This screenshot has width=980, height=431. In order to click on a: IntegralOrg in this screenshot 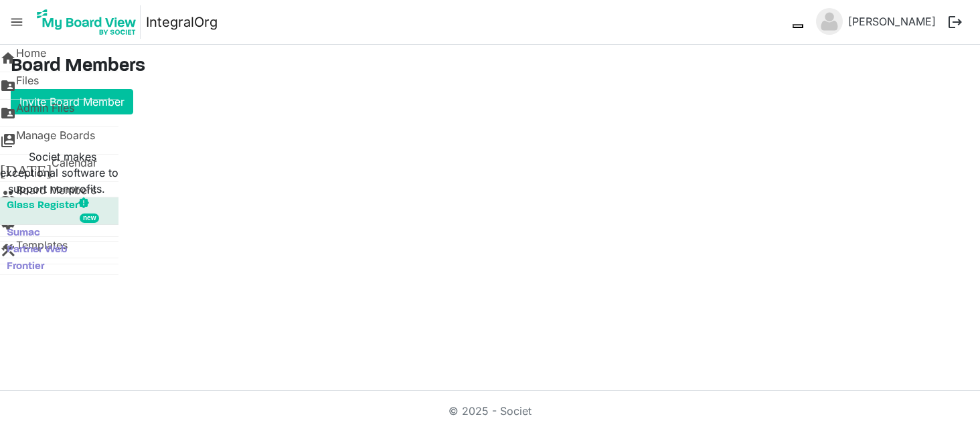, I will do `click(182, 22)`.